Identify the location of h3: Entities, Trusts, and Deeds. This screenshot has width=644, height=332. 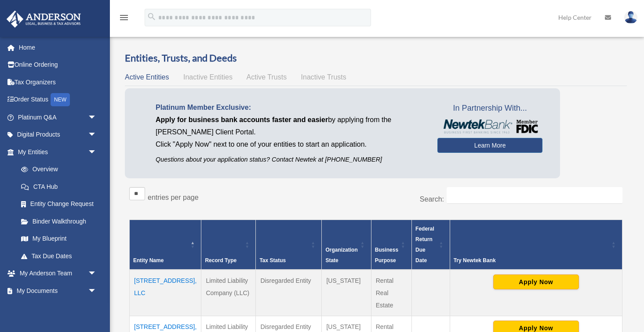
(376, 58).